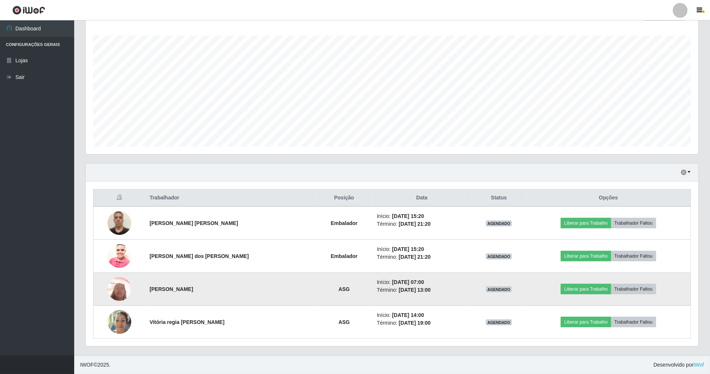 The height and width of the screenshot is (374, 710). Describe the element at coordinates (679, 365) in the screenshot. I see `span: Desenvolvido por` at that location.